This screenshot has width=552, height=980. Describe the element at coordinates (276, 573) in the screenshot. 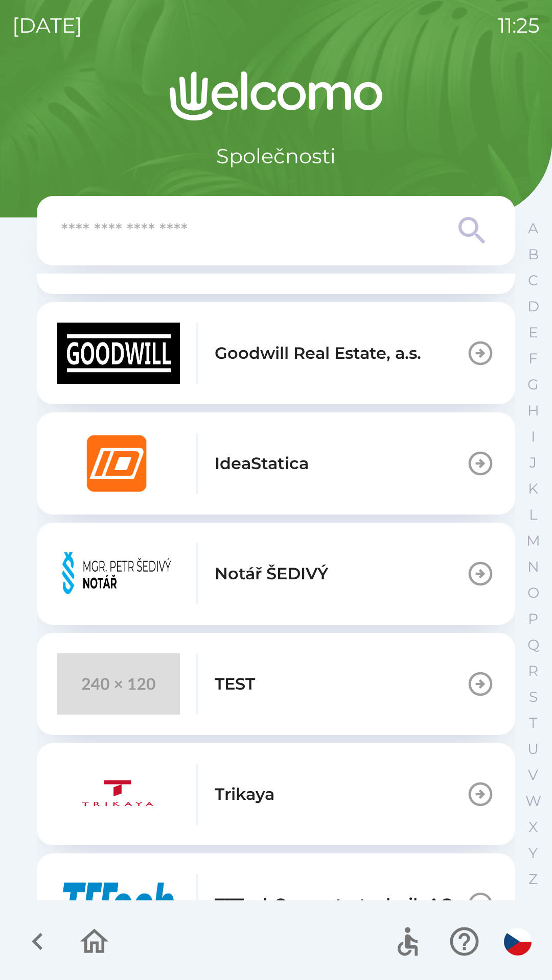

I see `button: Notář ŠEDIVÝ` at that location.